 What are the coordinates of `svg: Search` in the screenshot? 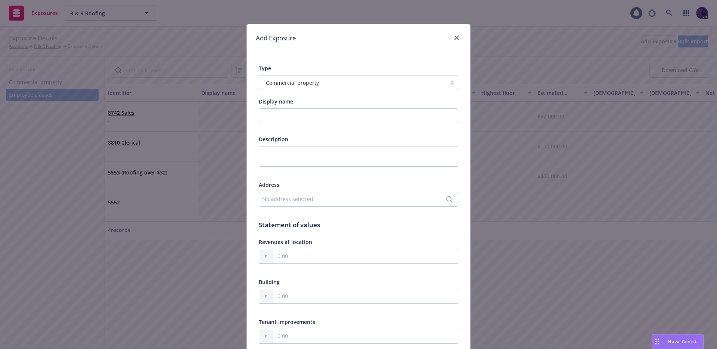 It's located at (449, 199).